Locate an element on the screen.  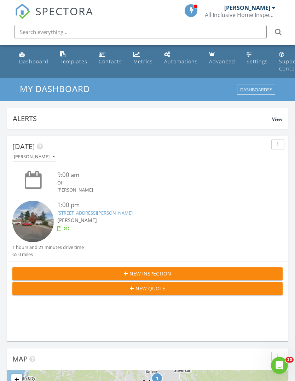
div: Contacts is located at coordinates (111, 61).